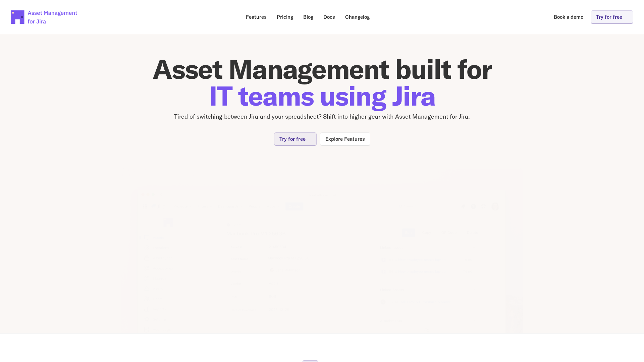 Image resolution: width=644 pixels, height=362 pixels. I want to click on a: Docs, so click(329, 17).